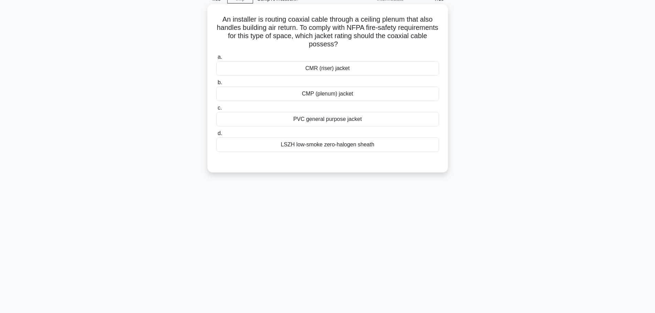 Image resolution: width=655 pixels, height=313 pixels. I want to click on span: d., so click(220, 133).